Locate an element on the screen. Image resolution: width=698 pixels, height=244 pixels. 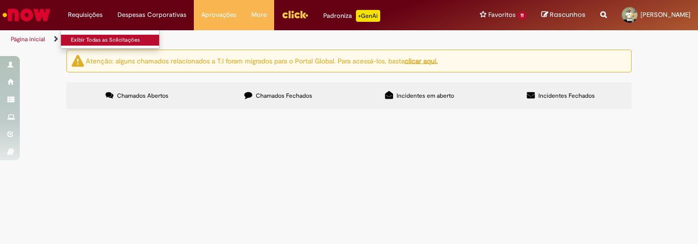
a: clicar aqui. is located at coordinates (421, 61).